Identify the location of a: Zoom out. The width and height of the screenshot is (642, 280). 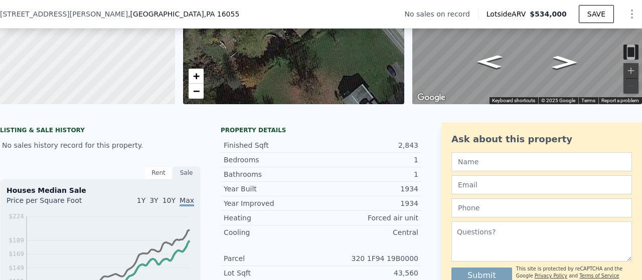
(196, 91).